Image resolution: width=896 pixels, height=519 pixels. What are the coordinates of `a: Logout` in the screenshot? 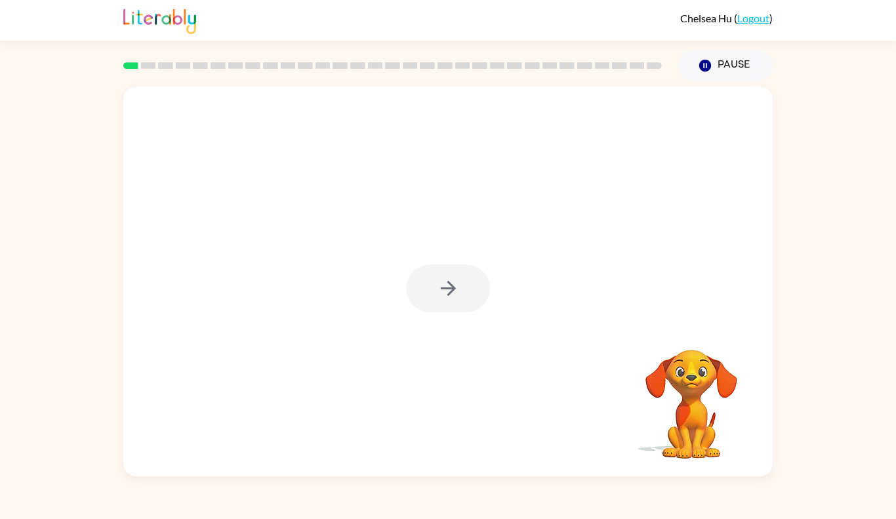 It's located at (753, 18).